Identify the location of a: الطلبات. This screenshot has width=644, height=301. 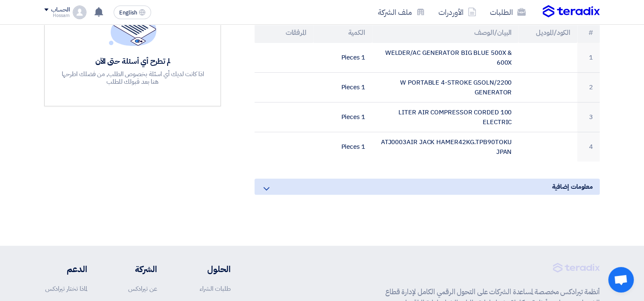
(507, 12).